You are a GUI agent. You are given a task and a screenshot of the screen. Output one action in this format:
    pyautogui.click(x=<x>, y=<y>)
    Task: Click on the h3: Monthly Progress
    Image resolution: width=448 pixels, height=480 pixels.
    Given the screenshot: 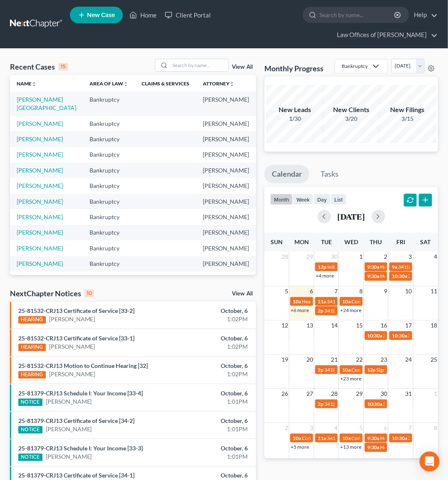 What is the action you would take?
    pyautogui.click(x=294, y=68)
    